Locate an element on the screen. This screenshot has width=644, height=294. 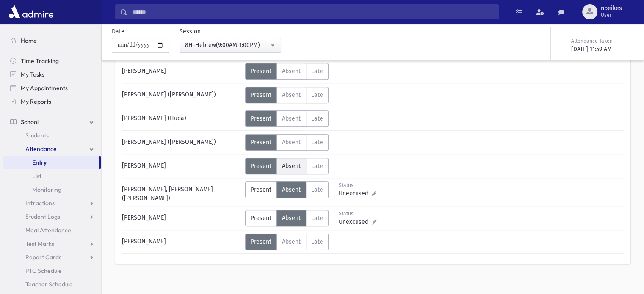
span: Entry is located at coordinates (40, 162).